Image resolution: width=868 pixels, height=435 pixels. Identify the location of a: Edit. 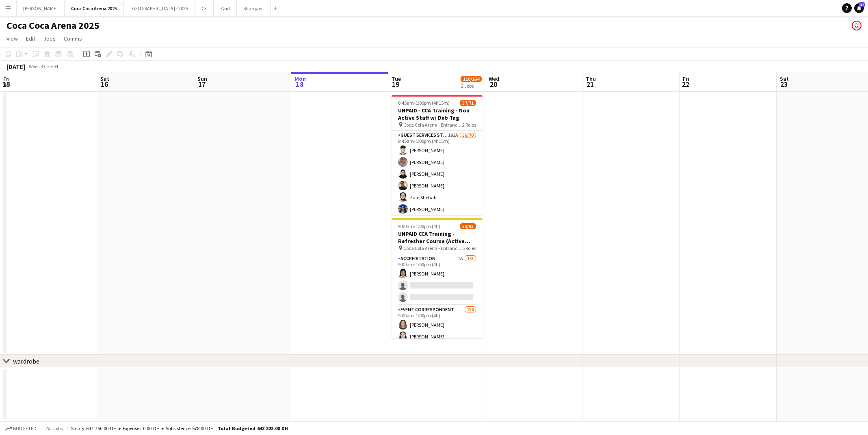
(30, 39).